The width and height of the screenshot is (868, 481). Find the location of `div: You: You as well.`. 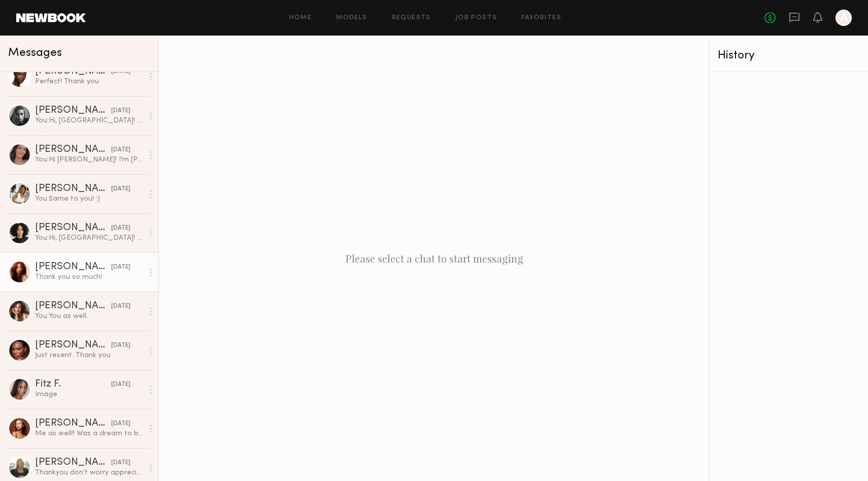

div: You: You as well. is located at coordinates (89, 316).